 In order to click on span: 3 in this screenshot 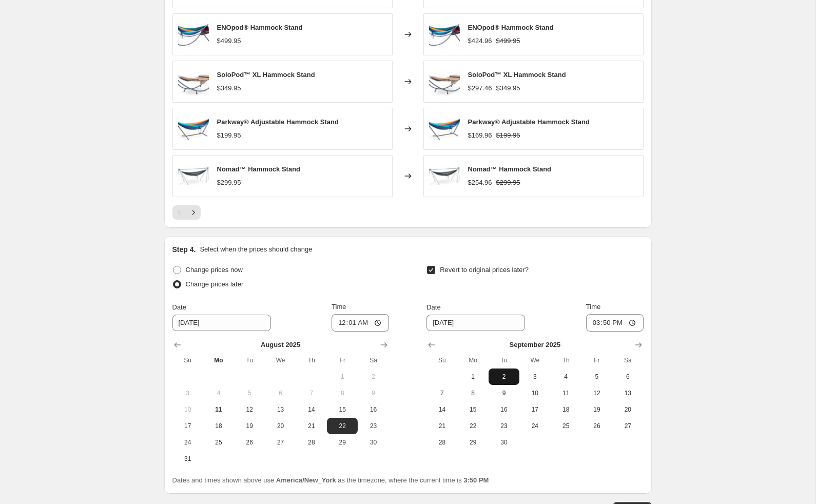, I will do `click(188, 393)`.